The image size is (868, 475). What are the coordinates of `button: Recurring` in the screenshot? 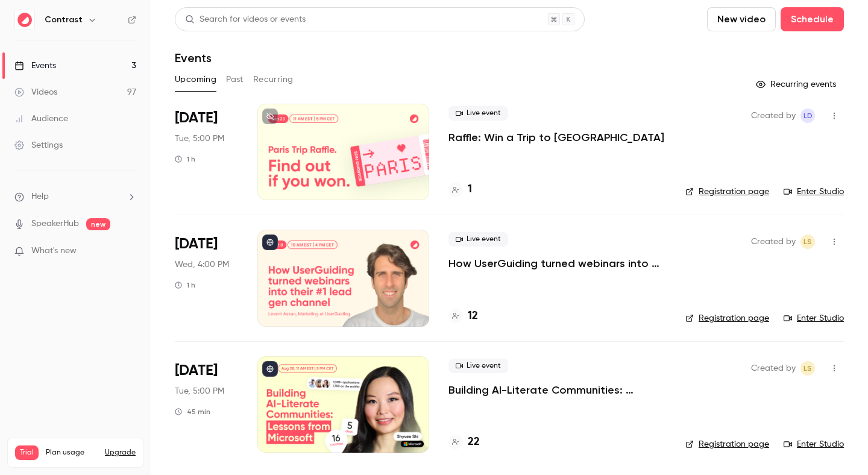 It's located at (273, 79).